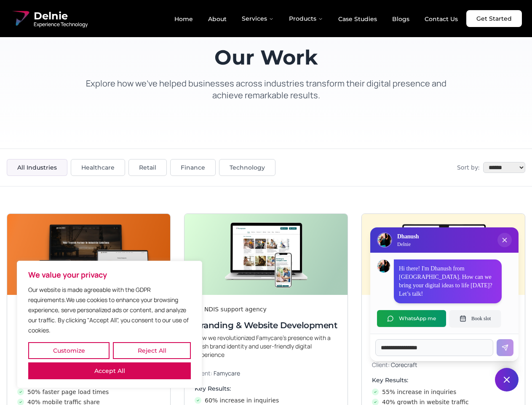 The image size is (532, 405). I want to click on button: WhatsApp me, so click(411, 319).